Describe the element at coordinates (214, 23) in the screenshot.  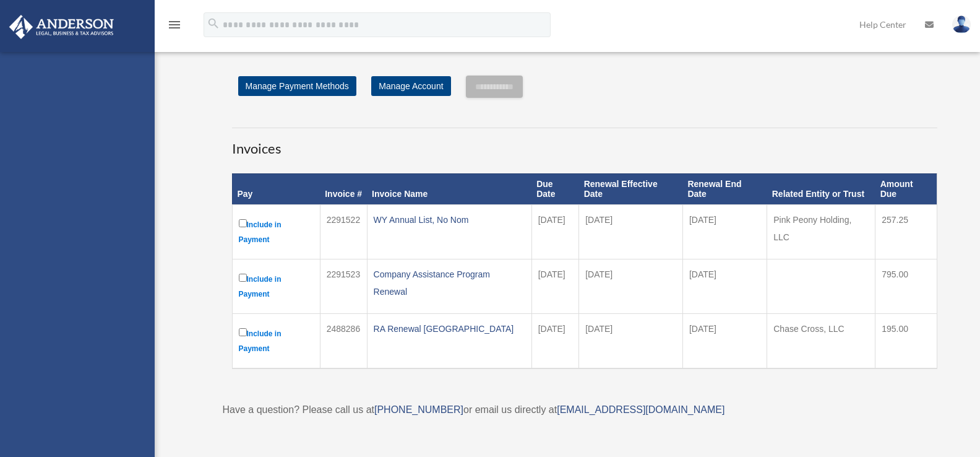
I see `i: search` at that location.